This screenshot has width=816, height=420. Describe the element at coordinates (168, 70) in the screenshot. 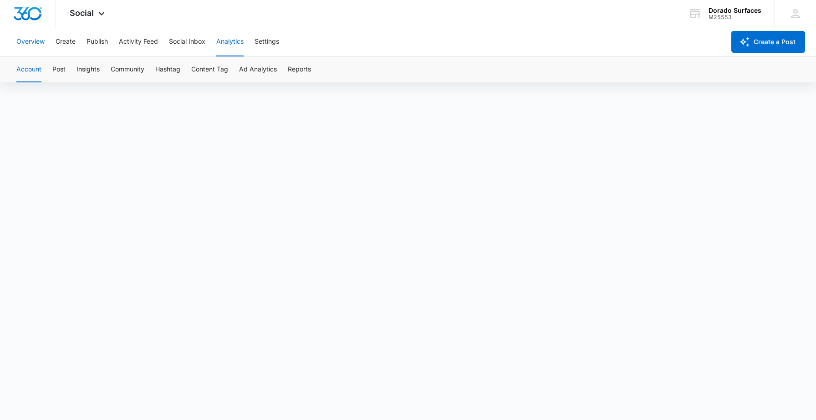

I see `button: Hashtag` at that location.